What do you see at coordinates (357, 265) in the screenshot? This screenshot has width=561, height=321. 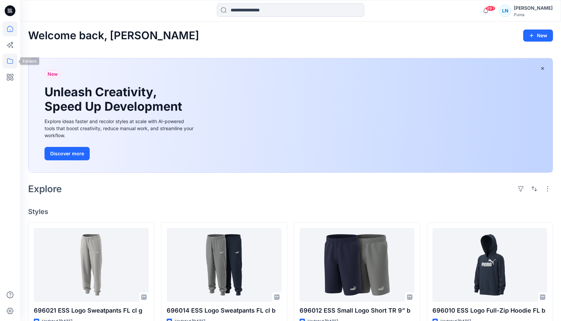 I see `a: 696012 ESS Small Logo Short TR 9” b` at bounding box center [357, 265].